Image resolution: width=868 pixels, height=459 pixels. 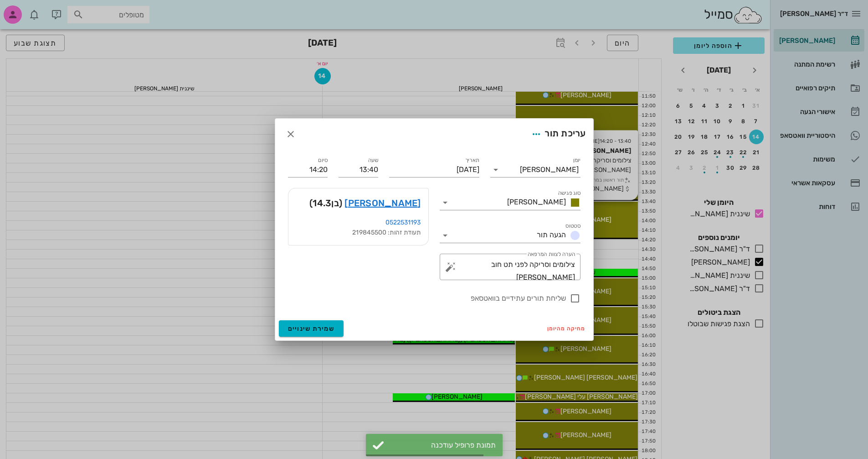 What do you see at coordinates (322, 160) in the screenshot?
I see `label: סיום` at bounding box center [322, 160].